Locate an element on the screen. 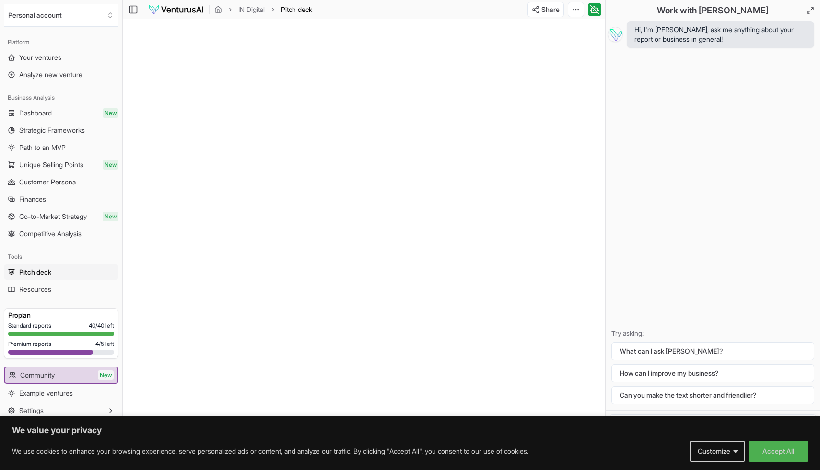 The height and width of the screenshot is (470, 820). a: Go-to-Market StrategyNew is located at coordinates (61, 217).